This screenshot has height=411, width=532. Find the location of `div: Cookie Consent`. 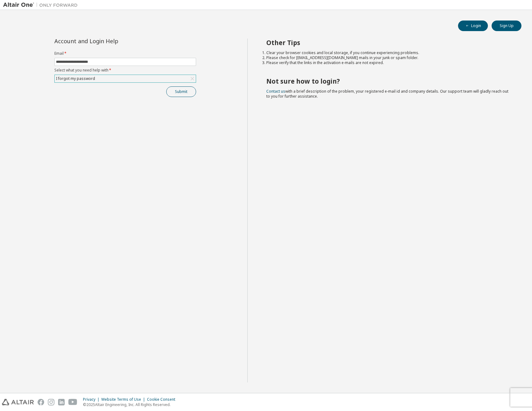

div: Cookie Consent is located at coordinates (163, 399).